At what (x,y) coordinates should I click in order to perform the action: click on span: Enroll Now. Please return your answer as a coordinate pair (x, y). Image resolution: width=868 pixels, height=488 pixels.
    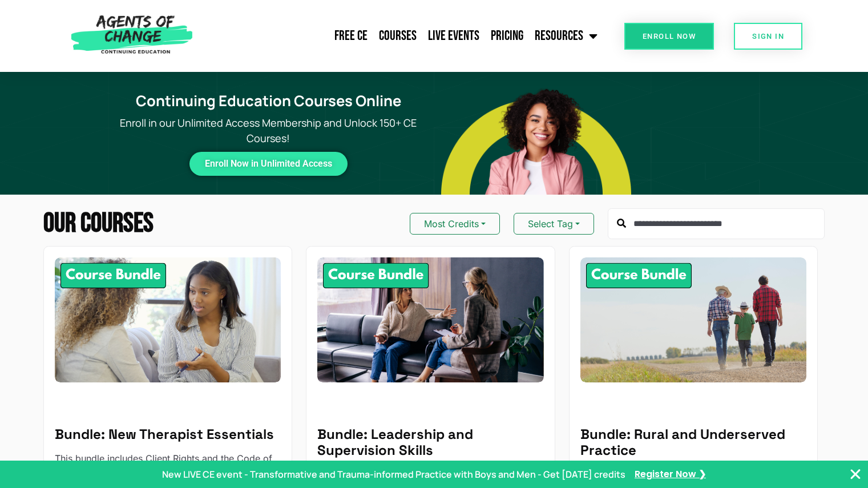
    Looking at the image, I should click on (669, 36).